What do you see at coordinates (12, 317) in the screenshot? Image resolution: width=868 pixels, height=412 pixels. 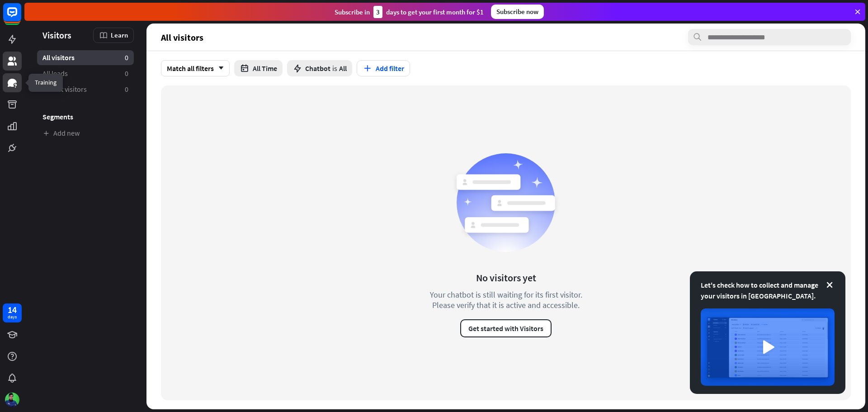 I see `div: days` at bounding box center [12, 317].